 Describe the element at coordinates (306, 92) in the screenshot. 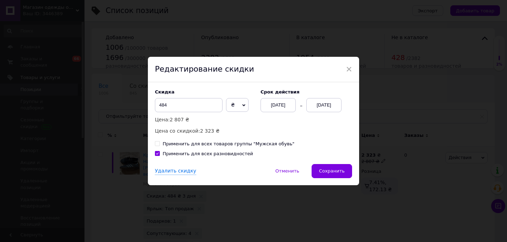

I see `label: Cрок действия` at that location.